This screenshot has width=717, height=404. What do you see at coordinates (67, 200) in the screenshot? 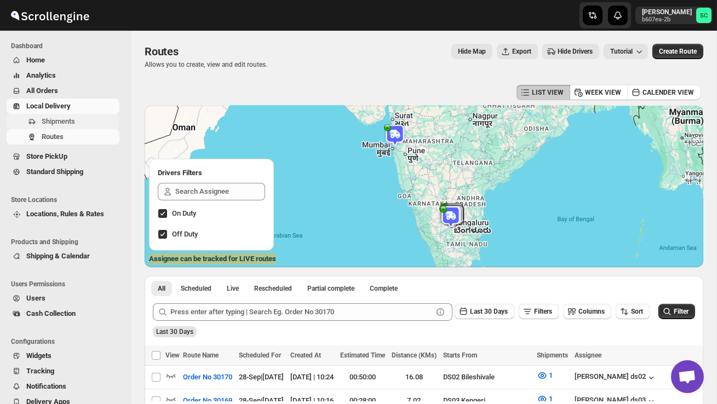
I see `span: Store Locations` at bounding box center [67, 200].